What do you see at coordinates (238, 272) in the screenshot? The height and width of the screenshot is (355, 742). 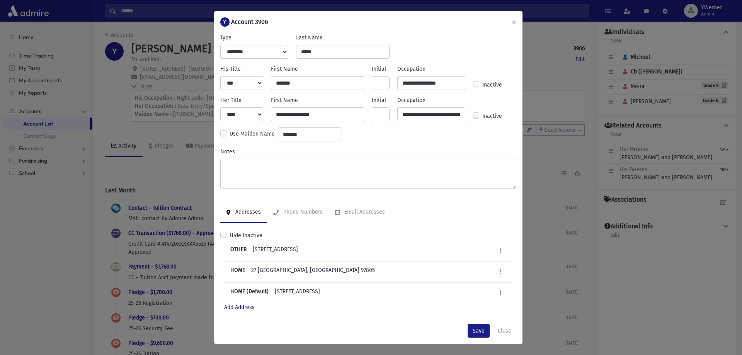 I see `b: HOME` at bounding box center [238, 272].